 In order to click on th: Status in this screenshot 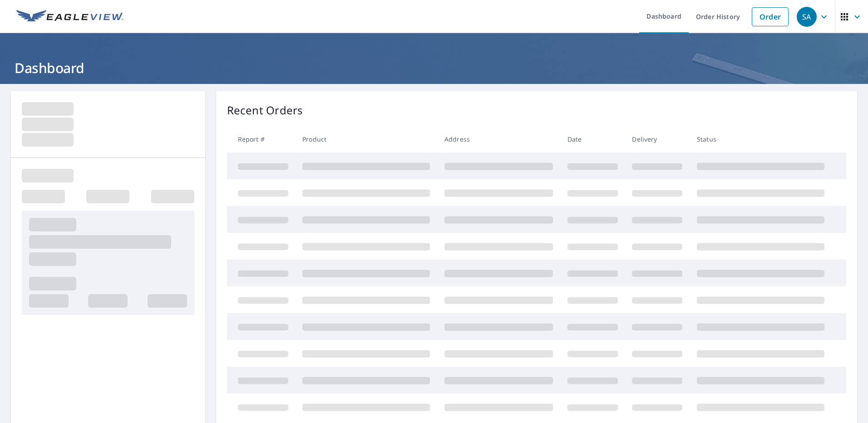, I will do `click(761, 139)`.